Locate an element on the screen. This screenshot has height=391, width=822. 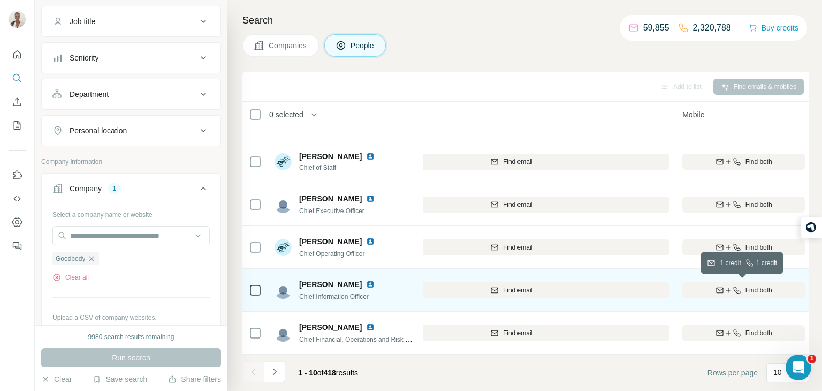
div: 1 is located at coordinates (114, 188).